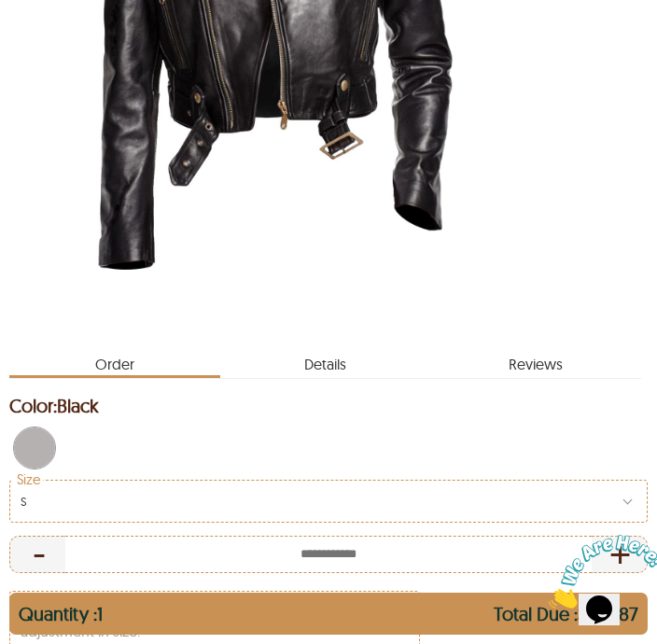 The width and height of the screenshot is (657, 644). Describe the element at coordinates (34, 448) in the screenshot. I see `div: Black` at that location.